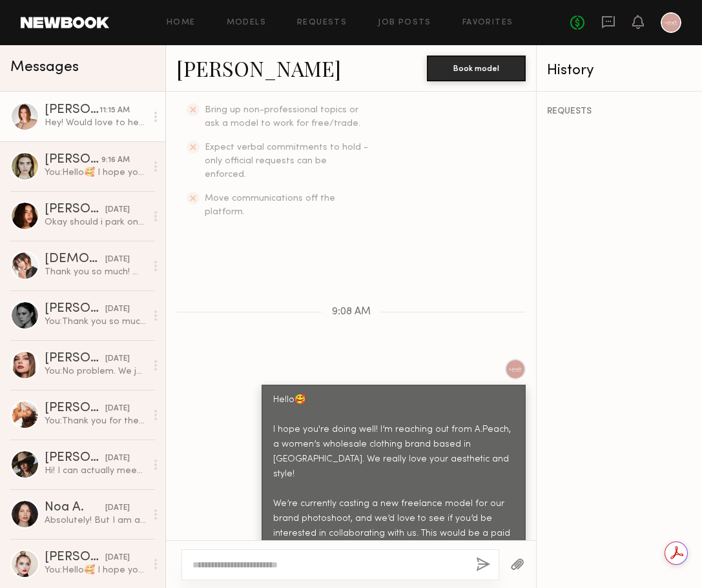 The height and width of the screenshot is (588, 702). I want to click on span: Bring up non-professional topics or ask a model to work for free/trade., so click(282, 117).